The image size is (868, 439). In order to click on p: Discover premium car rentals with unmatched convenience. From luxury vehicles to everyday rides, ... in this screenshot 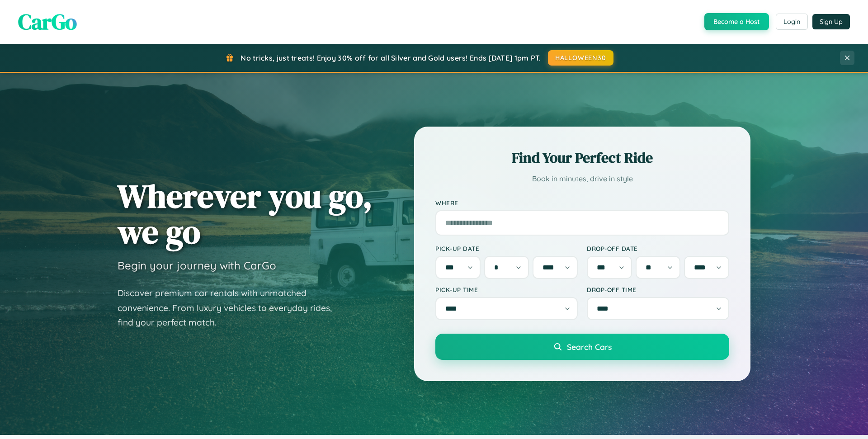, I will do `click(231, 308)`.